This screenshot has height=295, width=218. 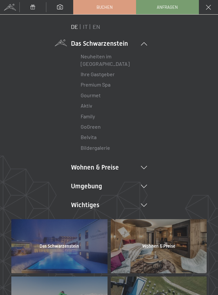 What do you see at coordinates (75, 27) in the screenshot?
I see `a: DE` at bounding box center [75, 27].